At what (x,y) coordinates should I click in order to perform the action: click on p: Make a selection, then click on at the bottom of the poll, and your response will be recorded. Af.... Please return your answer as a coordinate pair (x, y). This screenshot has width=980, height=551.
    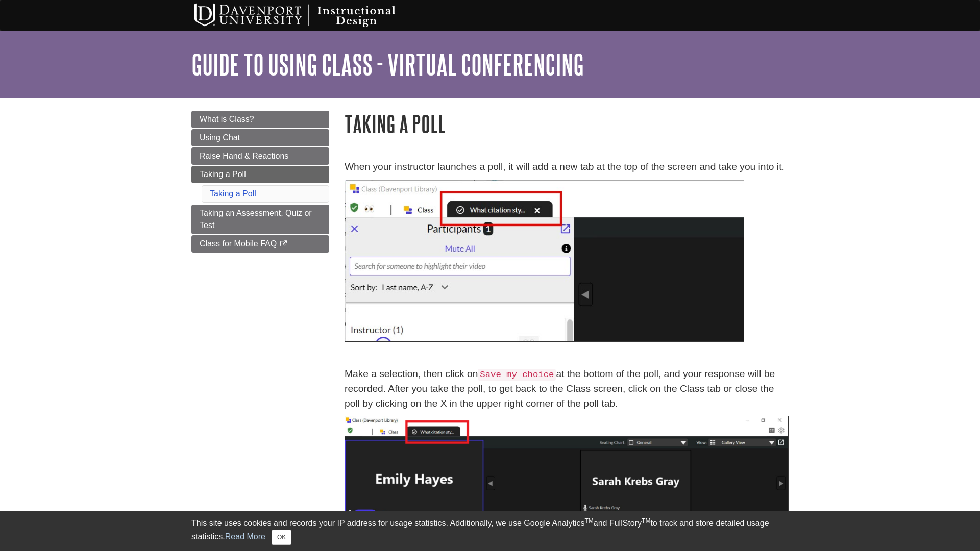
    Looking at the image, I should click on (567, 389).